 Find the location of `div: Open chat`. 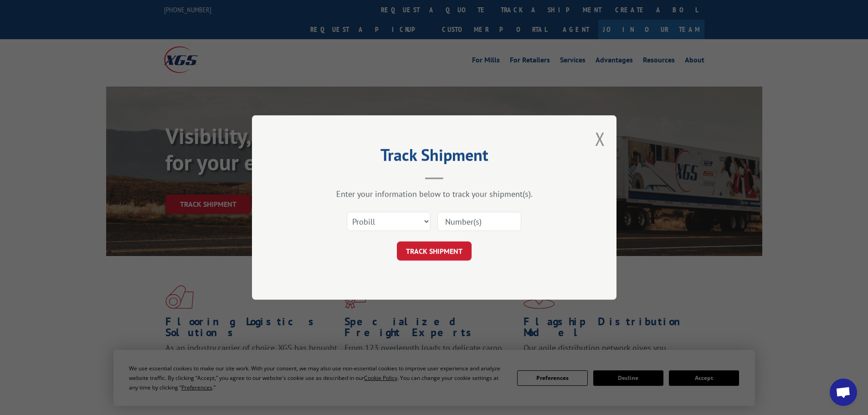

div: Open chat is located at coordinates (844, 392).